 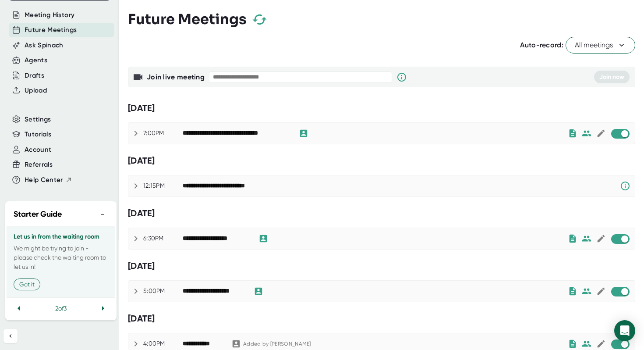 What do you see at coordinates (612, 77) in the screenshot?
I see `span: Join now` at bounding box center [612, 77].